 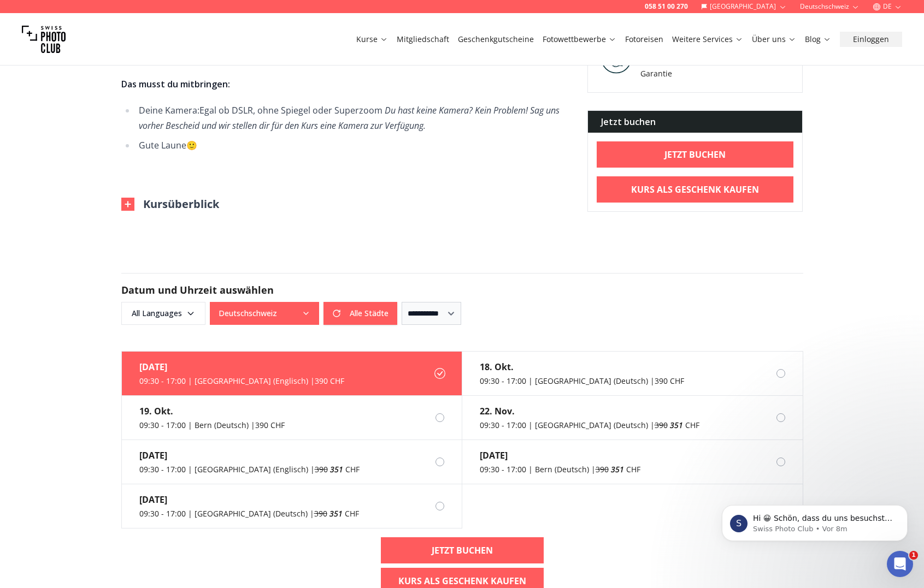 What do you see at coordinates (774, 39) in the screenshot?
I see `button: Über uns` at bounding box center [774, 39].